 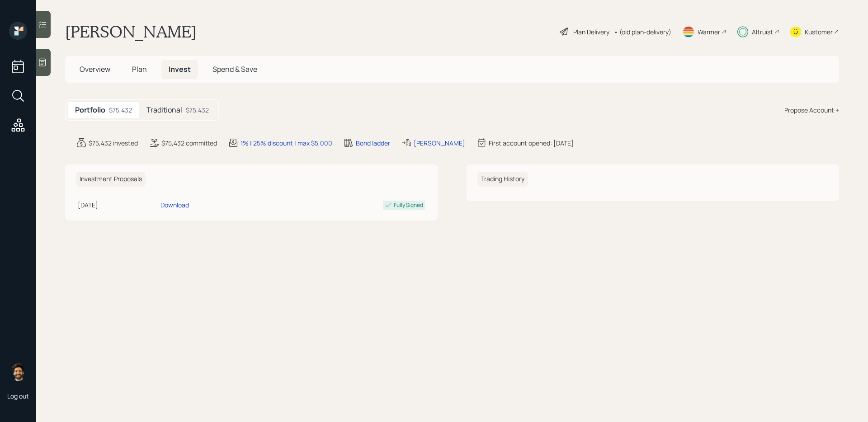 What do you see at coordinates (175, 205) in the screenshot?
I see `div: Download` at bounding box center [175, 205].